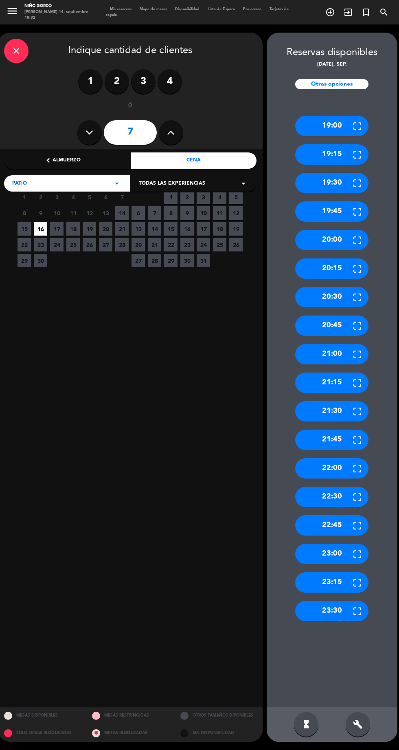  Describe the element at coordinates (130, 51) in the screenshot. I see `div: Indique cantidad de clientes` at that location.